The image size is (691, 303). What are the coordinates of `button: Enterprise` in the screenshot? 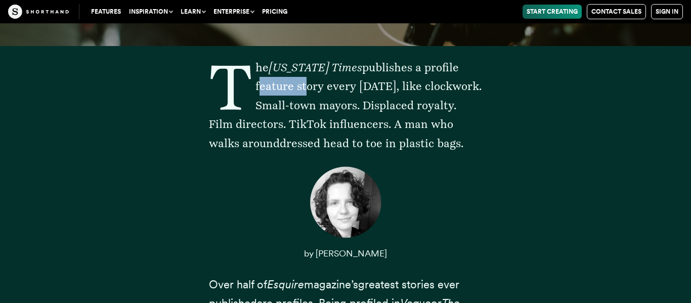 It's located at (234, 12).